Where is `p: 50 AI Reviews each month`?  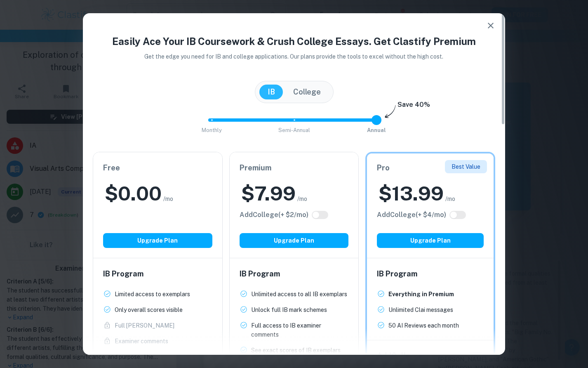
p: 50 AI Reviews each month is located at coordinates (423, 325).